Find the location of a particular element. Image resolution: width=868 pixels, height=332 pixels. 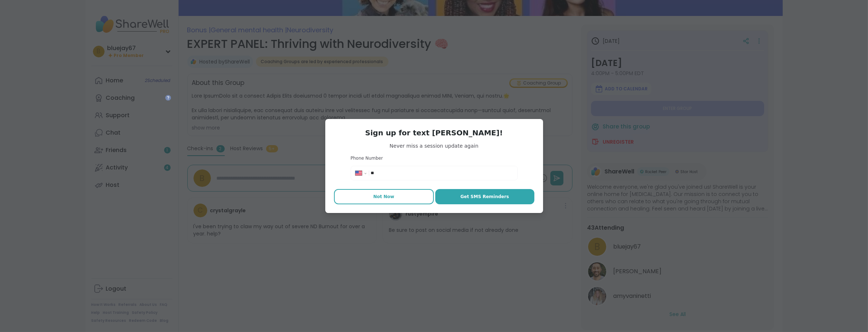

span: Never miss a session update again is located at coordinates (434, 146).